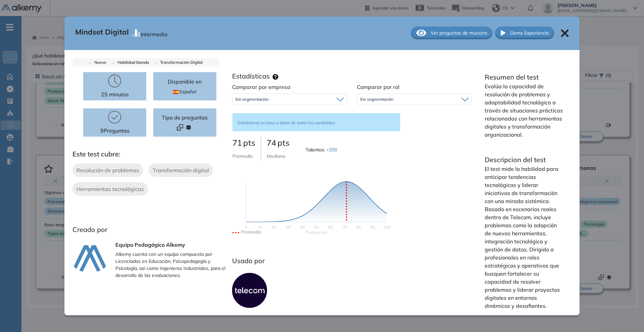 The image size is (644, 332). Describe the element at coordinates (524, 160) in the screenshot. I see `p: Descripcion del test` at that location.